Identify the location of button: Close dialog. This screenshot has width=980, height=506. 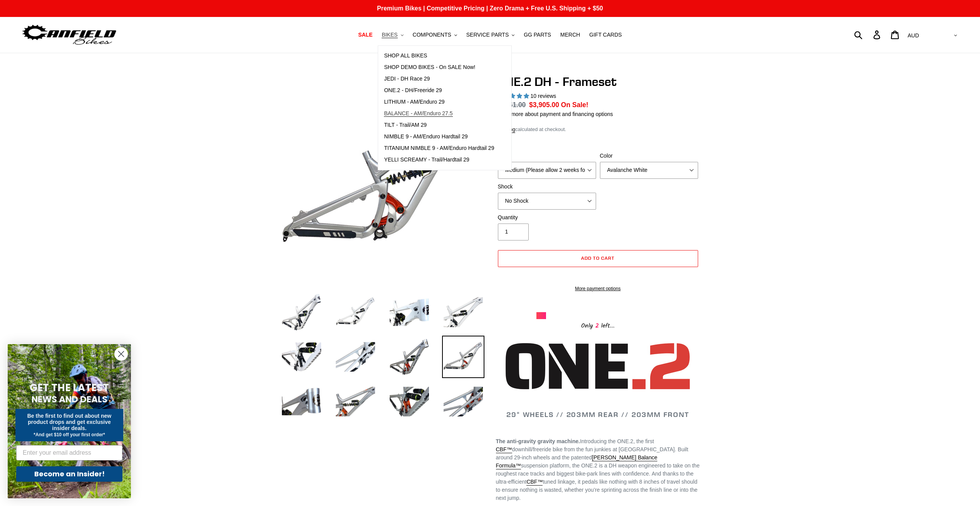
(121, 354).